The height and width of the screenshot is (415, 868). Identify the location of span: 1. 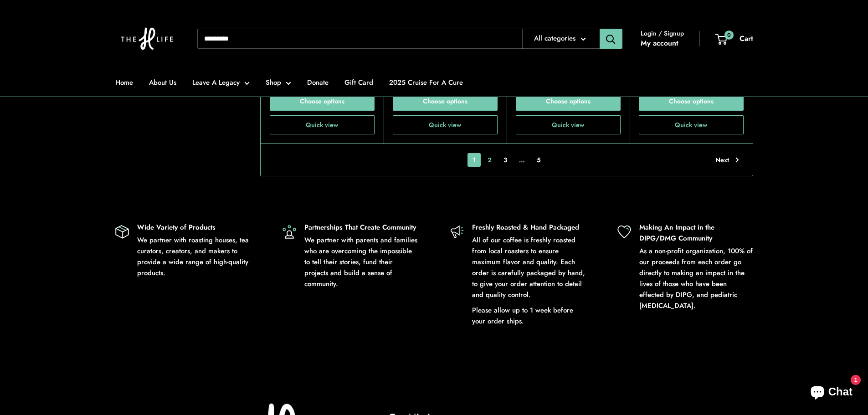
(474, 160).